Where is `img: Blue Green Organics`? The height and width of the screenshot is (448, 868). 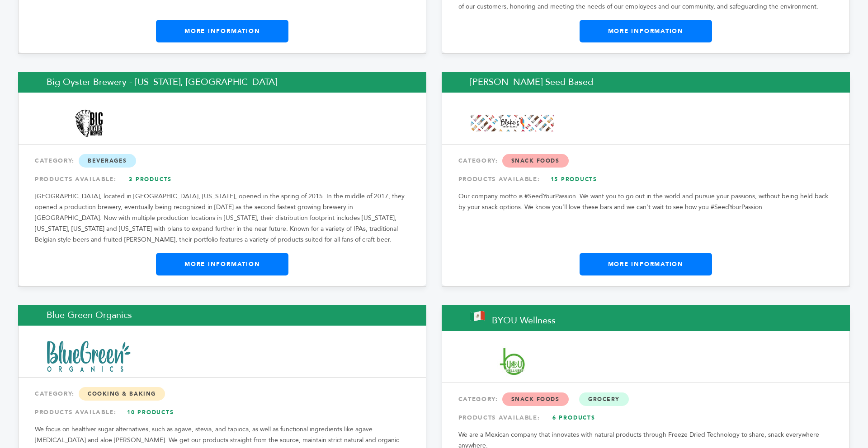 img: Blue Green Organics is located at coordinates (88, 356).